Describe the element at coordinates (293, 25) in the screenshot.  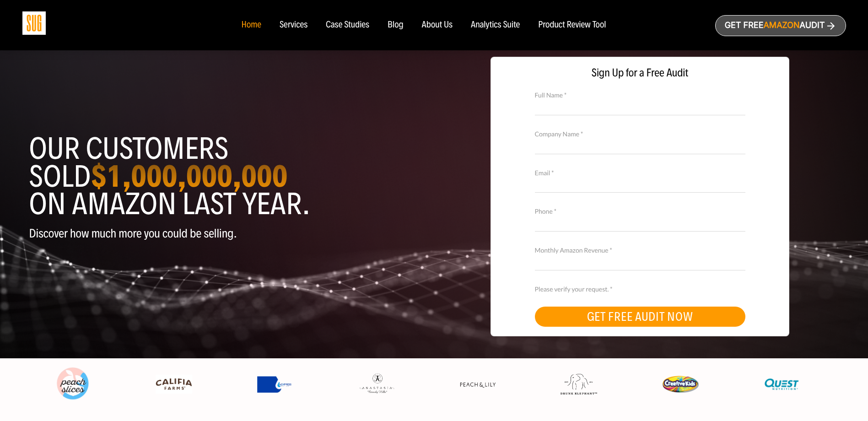
I see `div: Services` at that location.